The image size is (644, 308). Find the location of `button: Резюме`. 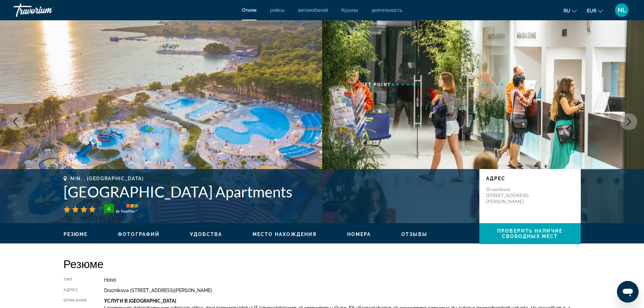

button: Резюме is located at coordinates (76, 234).